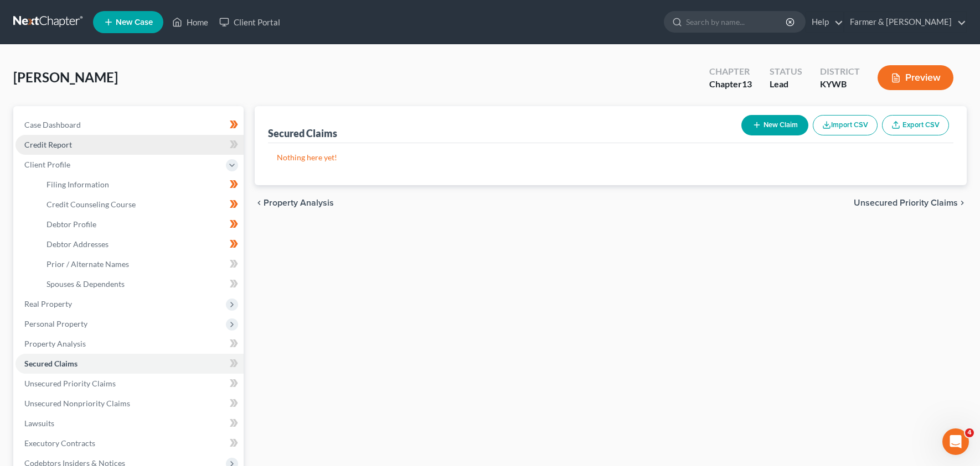  What do you see at coordinates (51, 363) in the screenshot?
I see `span: Secured Claims` at bounding box center [51, 363].